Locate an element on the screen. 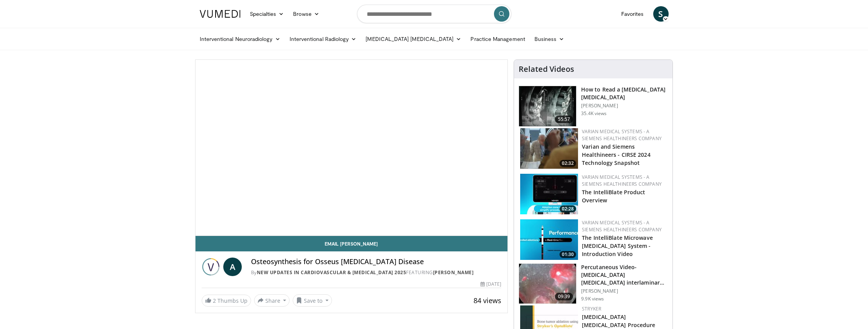  span: 02:28 is located at coordinates (568, 209).